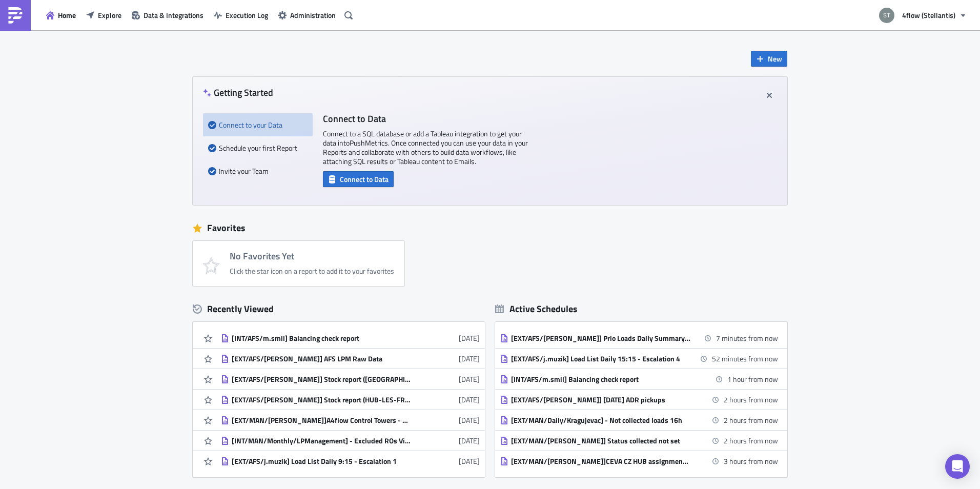 The width and height of the screenshot is (980, 489). What do you see at coordinates (469, 420) in the screenshot?
I see `time: 2025-10-07T07:25:53Z` at bounding box center [469, 420].